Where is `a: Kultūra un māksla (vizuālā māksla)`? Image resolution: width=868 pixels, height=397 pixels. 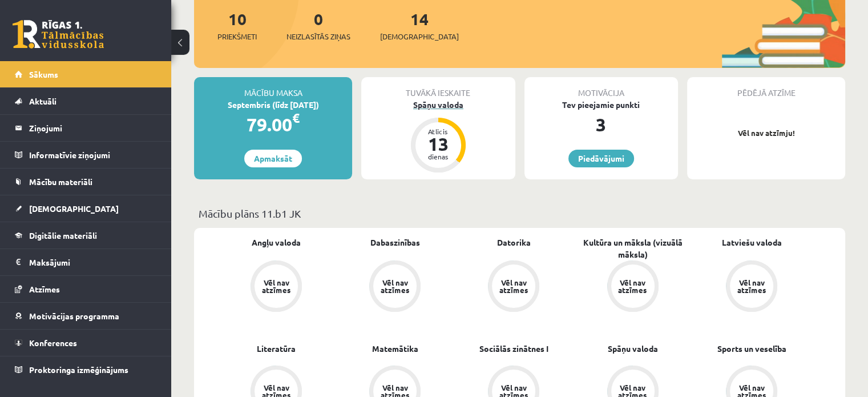 a: Kultūra un māksla (vizuālā māksla) is located at coordinates (633, 248).